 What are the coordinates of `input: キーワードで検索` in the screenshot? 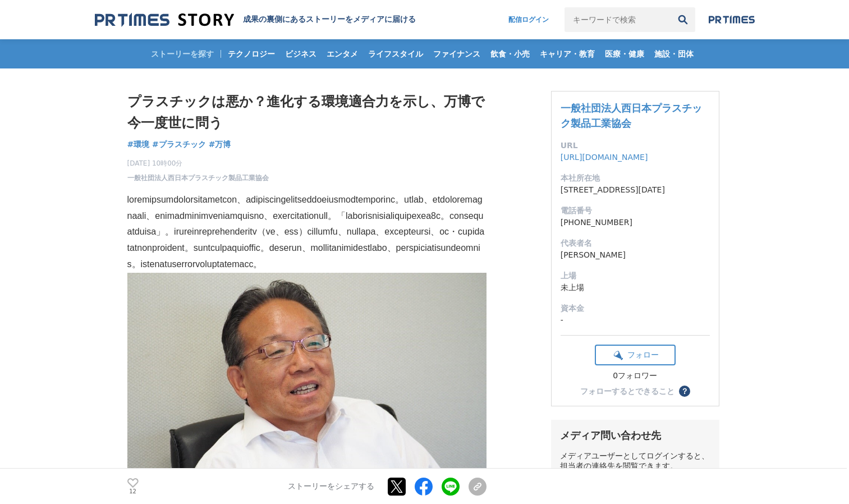 It's located at (617, 20).